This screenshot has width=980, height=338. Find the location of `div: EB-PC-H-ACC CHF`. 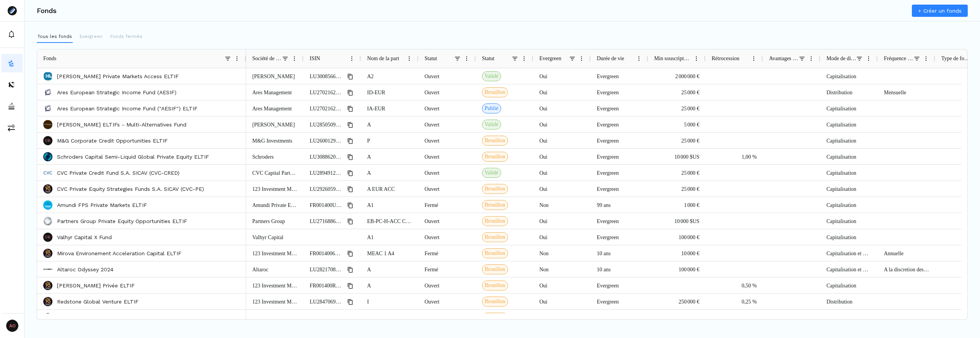

div: EB-PC-H-ACC CHF is located at coordinates (389, 220).